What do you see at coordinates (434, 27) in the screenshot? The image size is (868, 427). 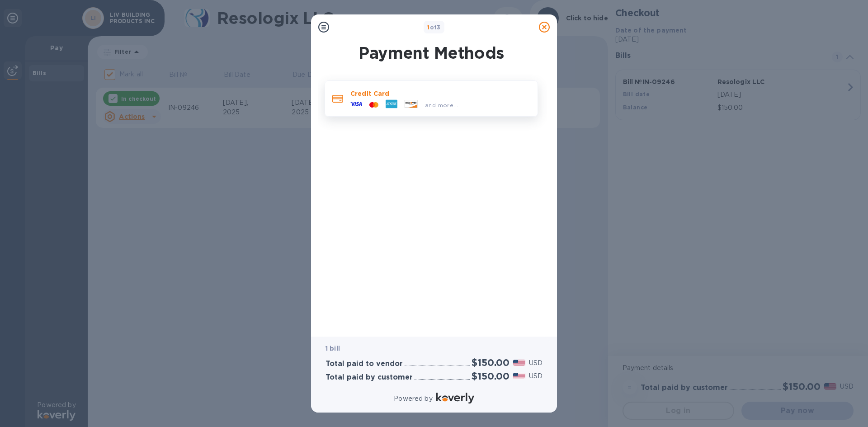 I see `b: of 3` at bounding box center [434, 27].